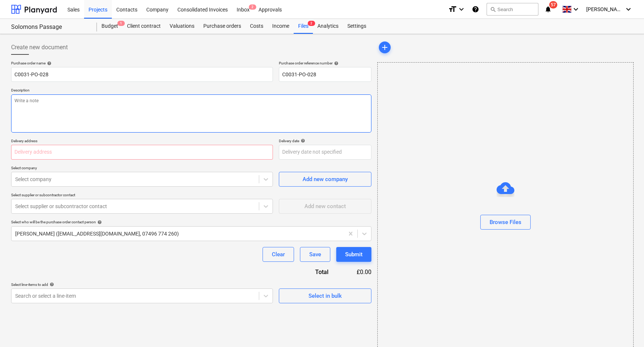  Describe the element at coordinates (328, 26) in the screenshot. I see `div: Analytics` at that location.